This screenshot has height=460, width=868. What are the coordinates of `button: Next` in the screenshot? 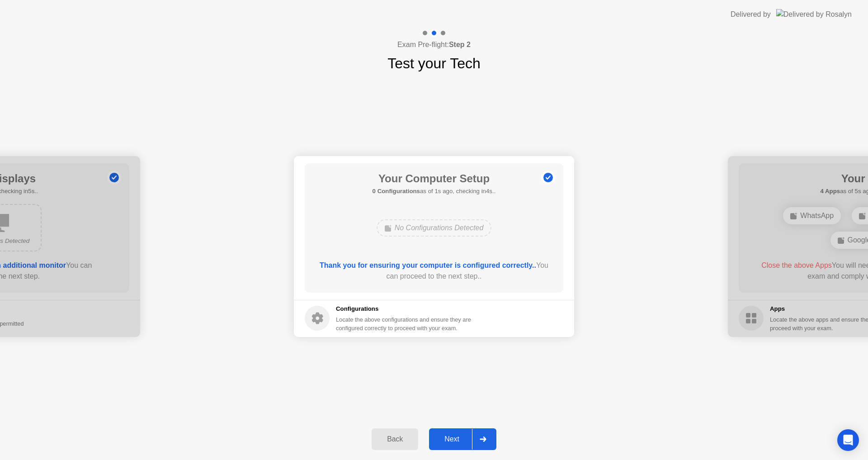 It's located at (463, 439).